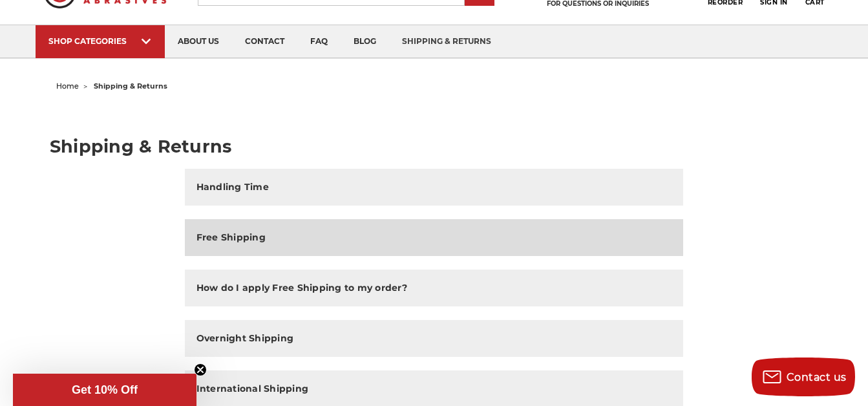 Image resolution: width=868 pixels, height=406 pixels. Describe the element at coordinates (434, 338) in the screenshot. I see `button: Overnight Shipping` at that location.